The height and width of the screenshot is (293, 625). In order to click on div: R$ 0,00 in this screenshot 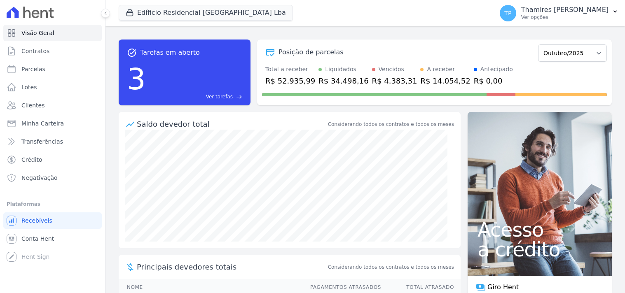, I will do `click(493, 81)`.